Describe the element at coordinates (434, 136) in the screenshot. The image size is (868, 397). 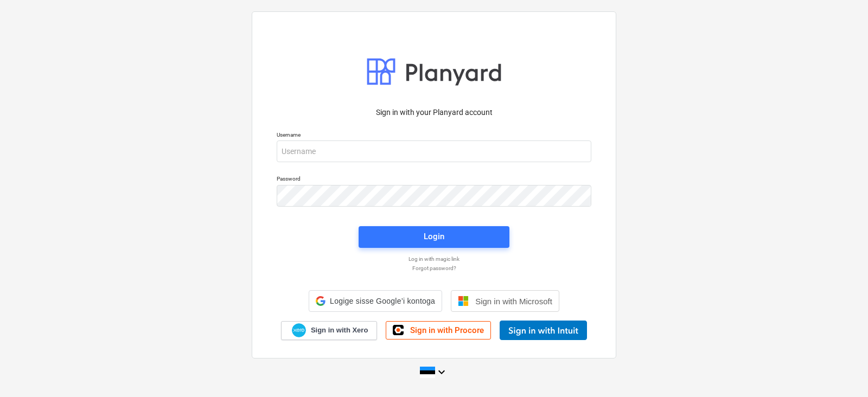
I see `p: Username` at that location.